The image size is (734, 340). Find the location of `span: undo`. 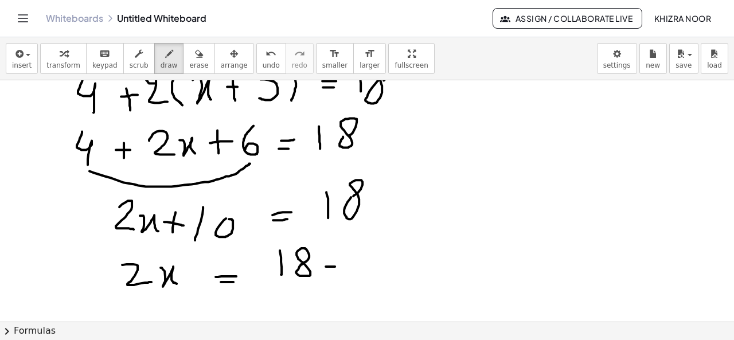

span: undo is located at coordinates (271, 65).